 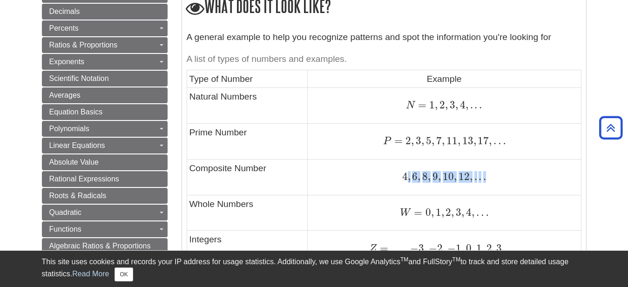 What do you see at coordinates (247, 106) in the screenshot?
I see `td: Natural Numbers` at bounding box center [247, 106].